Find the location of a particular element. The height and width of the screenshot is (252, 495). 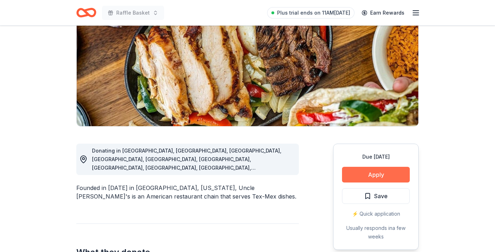

button: Save is located at coordinates (376, 196).